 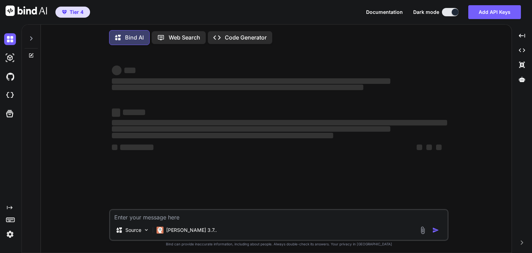 What do you see at coordinates (494, 12) in the screenshot?
I see `button: Add API Keys` at bounding box center [494, 12].